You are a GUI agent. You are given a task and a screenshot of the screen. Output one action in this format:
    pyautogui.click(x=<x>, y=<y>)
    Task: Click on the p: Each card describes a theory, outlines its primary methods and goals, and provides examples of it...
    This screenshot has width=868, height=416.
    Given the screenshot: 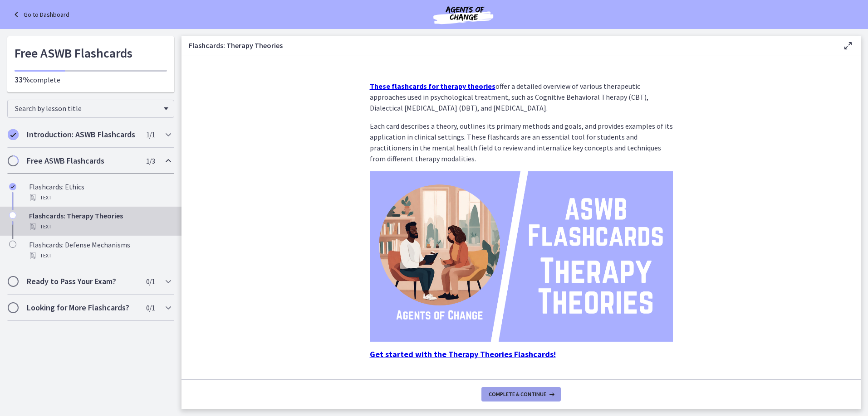 What is the action you would take?
    pyautogui.click(x=521, y=142)
    